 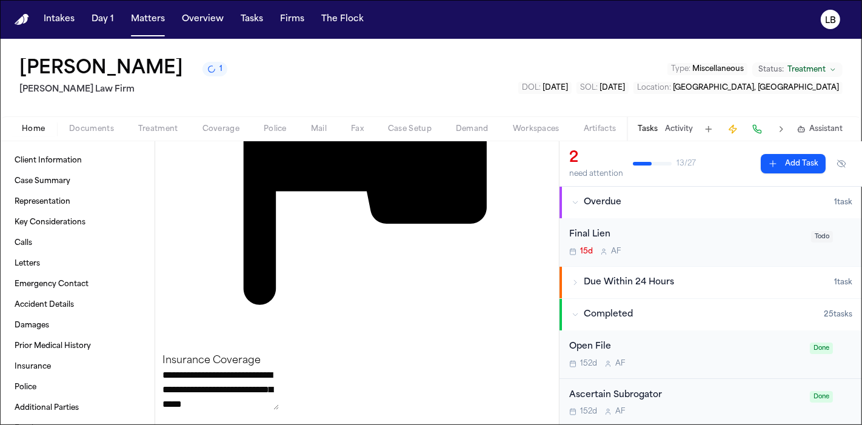 What do you see at coordinates (708, 69) in the screenshot?
I see `button: Edit Type: Miscellaneous` at bounding box center [708, 69].